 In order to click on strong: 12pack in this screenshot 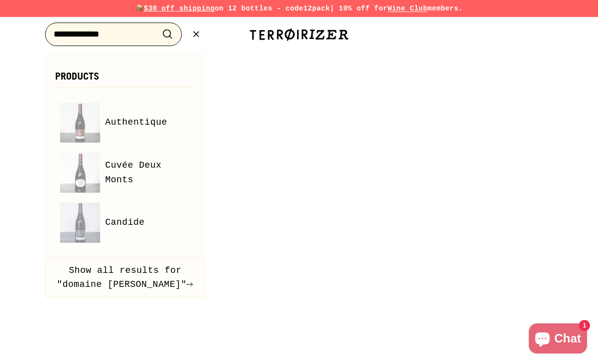, I will do `click(317, 8)`.